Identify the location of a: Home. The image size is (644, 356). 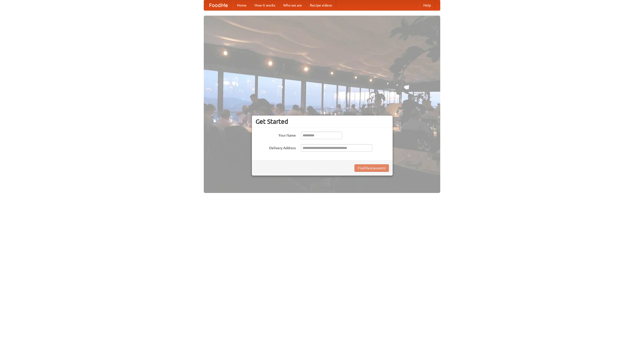
(242, 5).